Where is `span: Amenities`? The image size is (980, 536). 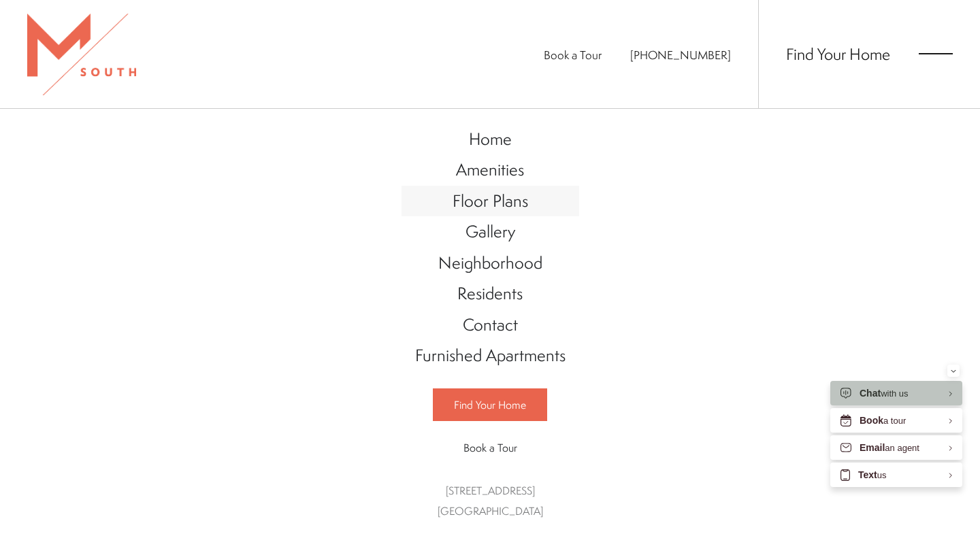
span: Amenities is located at coordinates (490, 170).